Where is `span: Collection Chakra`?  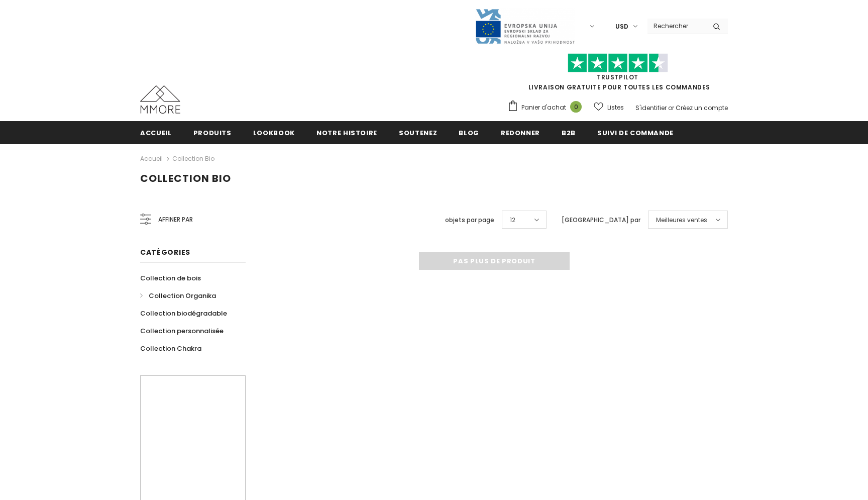
span: Collection Chakra is located at coordinates (171, 348).